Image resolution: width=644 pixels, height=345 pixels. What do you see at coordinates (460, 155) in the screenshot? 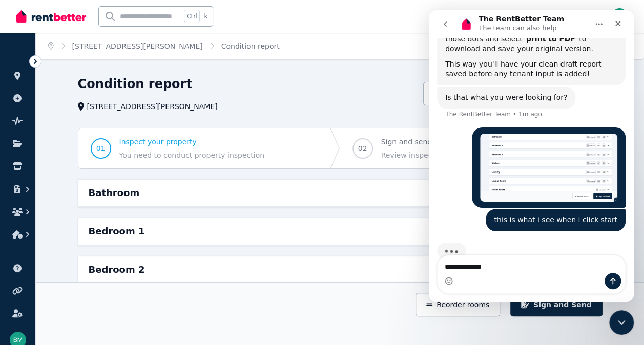
I see `span: Review inspection and send to your tenants` at bounding box center [460, 155].